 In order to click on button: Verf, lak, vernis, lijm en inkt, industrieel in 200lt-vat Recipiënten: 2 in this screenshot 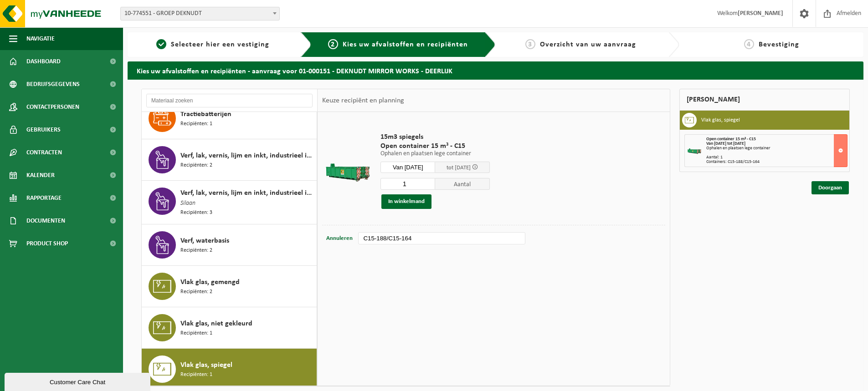, I will do `click(229, 160)`.